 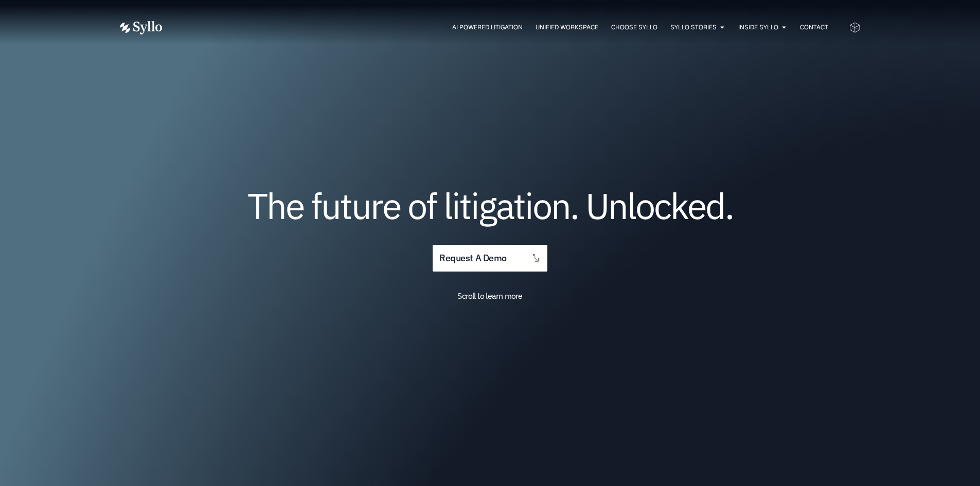 I want to click on span: request a demo, so click(x=473, y=258).